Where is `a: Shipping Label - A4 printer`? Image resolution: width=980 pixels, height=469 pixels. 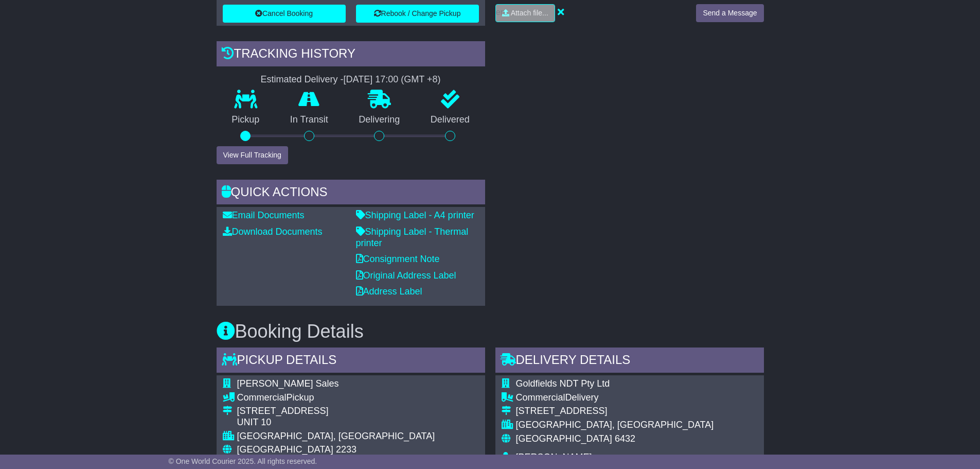 a: Shipping Label - A4 printer is located at coordinates (415, 215).